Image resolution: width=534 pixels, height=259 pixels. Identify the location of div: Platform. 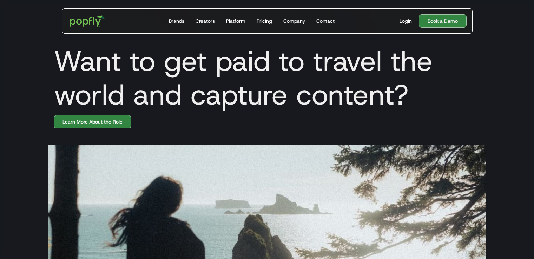
(236, 21).